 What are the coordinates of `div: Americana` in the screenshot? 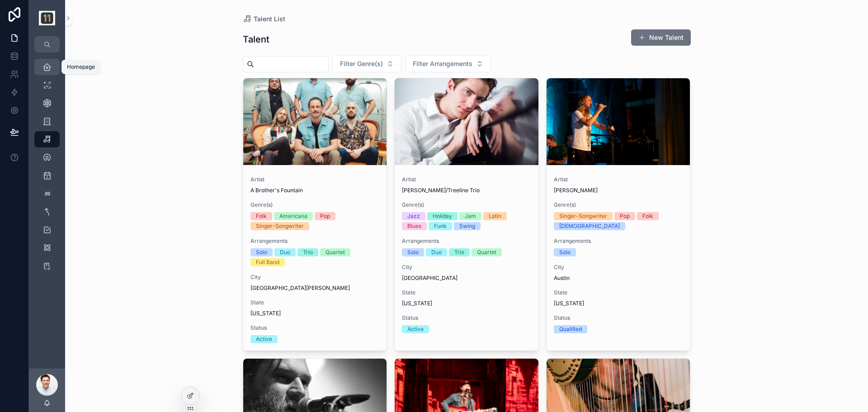 It's located at (293, 216).